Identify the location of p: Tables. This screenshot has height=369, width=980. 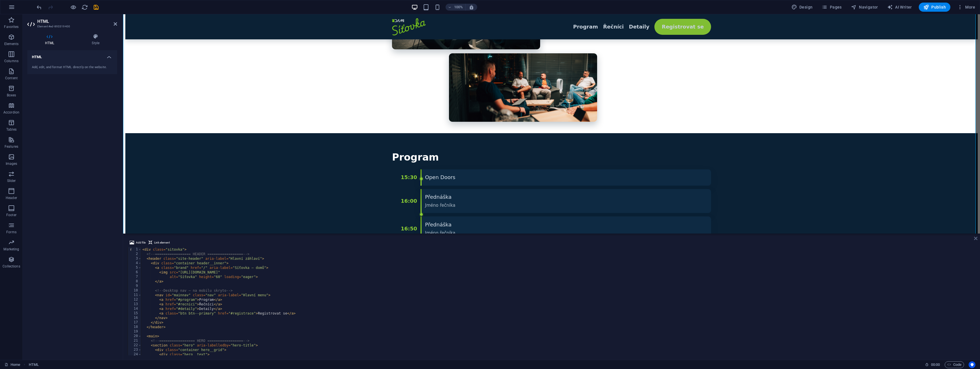
(11, 129).